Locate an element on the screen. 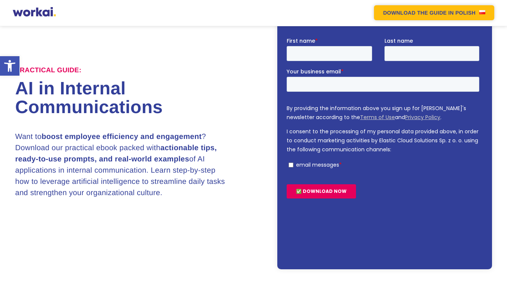 This screenshot has height=291, width=507. strong: boost employee efficiency and engagement is located at coordinates (121, 137).